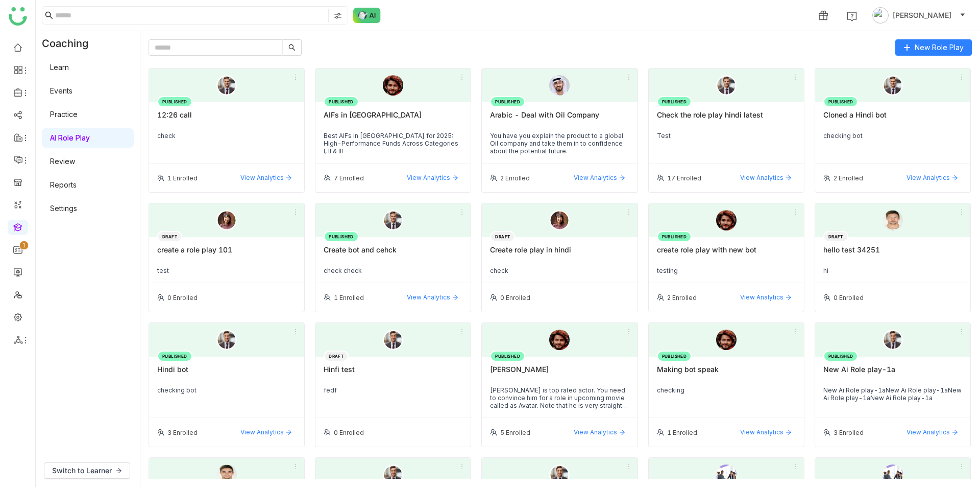 The image size is (980, 487). Describe the element at coordinates (70, 138) in the screenshot. I see `a: AI Role Play` at that location.